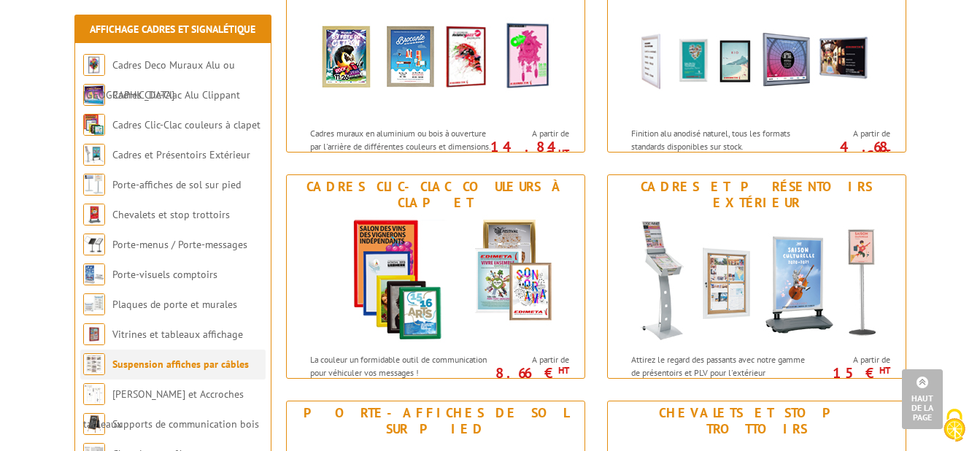 The width and height of the screenshot is (980, 451). I want to click on button: Cookies (fenêtre modale), so click(954, 426).